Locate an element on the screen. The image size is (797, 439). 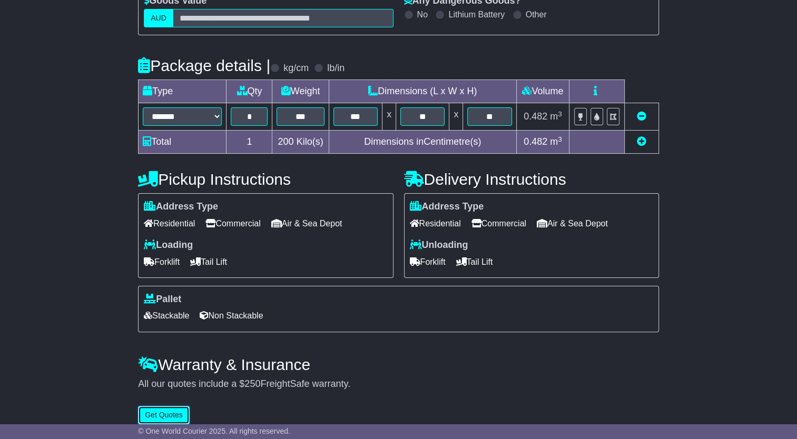
span: 250 is located at coordinates (252, 384).